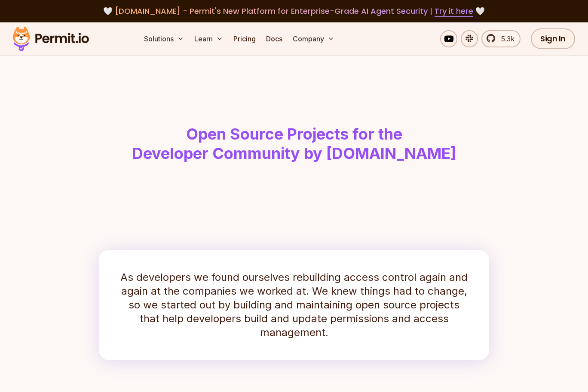  Describe the element at coordinates (164, 39) in the screenshot. I see `button: Solutions` at that location.